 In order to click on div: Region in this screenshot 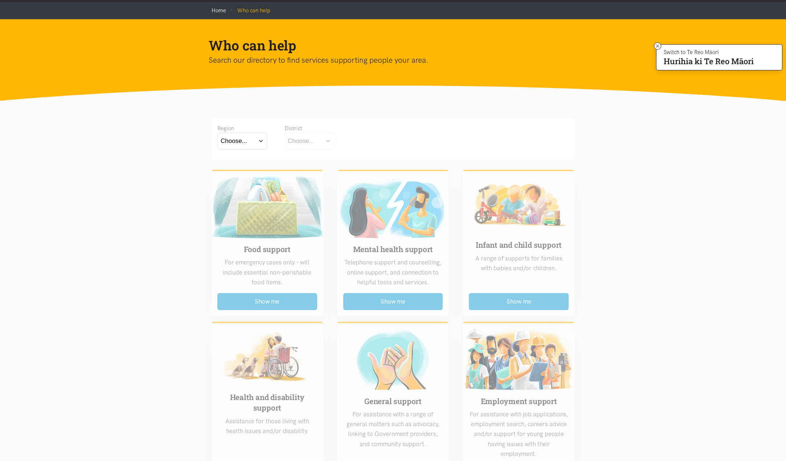, I will do `click(242, 129)`.